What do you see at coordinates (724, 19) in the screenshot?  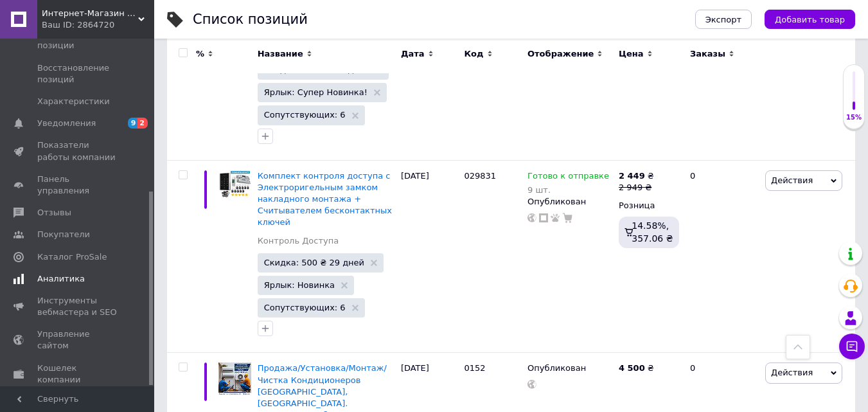 I see `span: Экспорт` at bounding box center [724, 19].